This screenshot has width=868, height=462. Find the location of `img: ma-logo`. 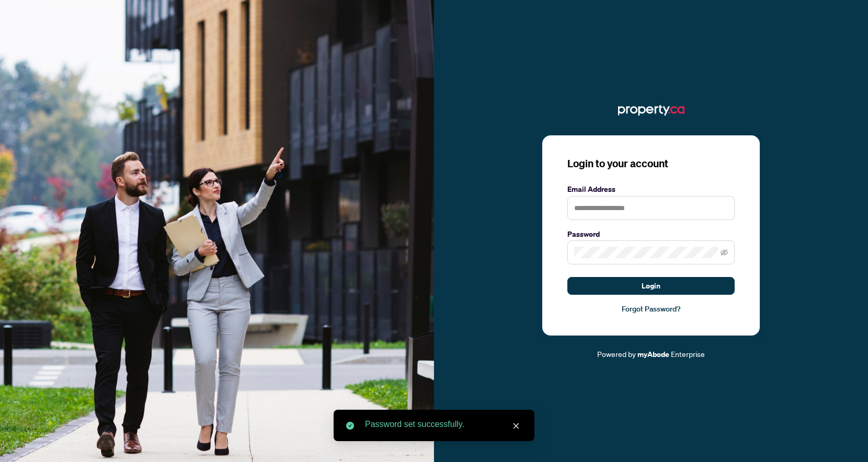

img: ma-logo is located at coordinates (651, 111).